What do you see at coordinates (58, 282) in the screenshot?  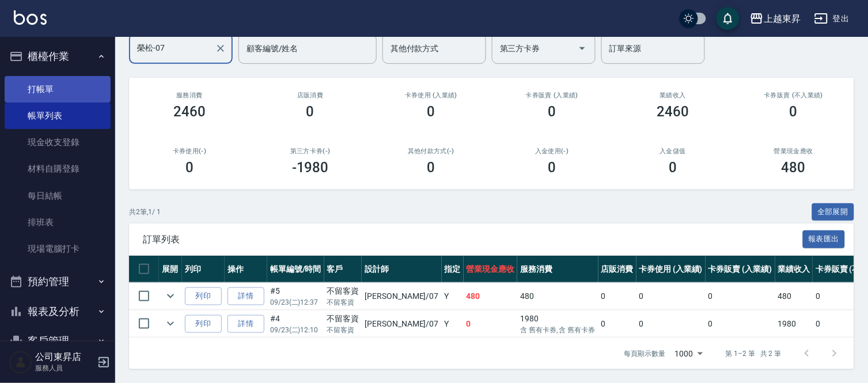 I see `button: 預約管理` at bounding box center [58, 282].